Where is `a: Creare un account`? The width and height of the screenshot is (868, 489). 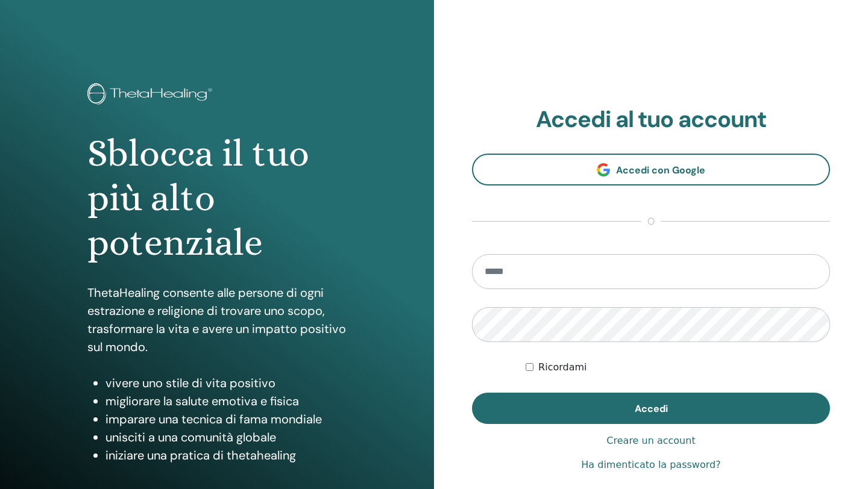
a: Creare un account is located at coordinates (651, 441).